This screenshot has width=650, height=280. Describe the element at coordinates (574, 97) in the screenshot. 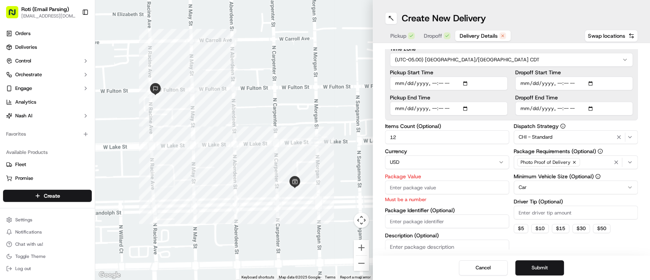

I see `label: Dropoff End Time` at that location.